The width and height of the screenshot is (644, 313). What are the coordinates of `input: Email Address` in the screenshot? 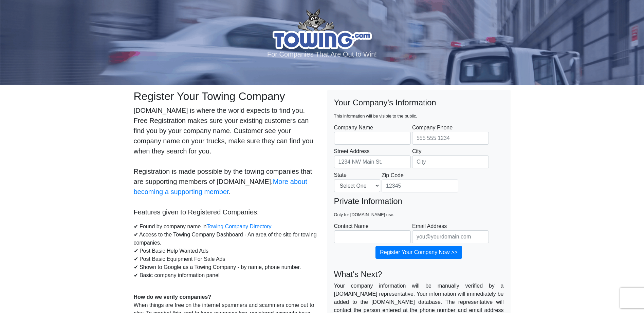 It's located at (451, 237).